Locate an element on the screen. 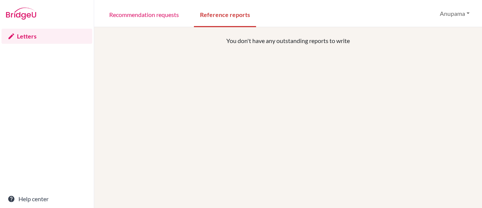 The width and height of the screenshot is (482, 208). a: Reference reports is located at coordinates (225, 14).